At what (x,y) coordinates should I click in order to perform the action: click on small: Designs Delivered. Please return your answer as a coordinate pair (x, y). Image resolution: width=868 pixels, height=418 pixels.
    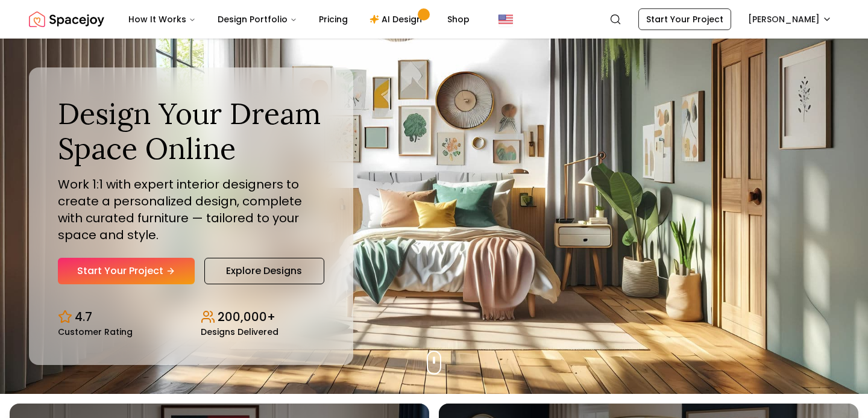
    Looking at the image, I should click on (240, 332).